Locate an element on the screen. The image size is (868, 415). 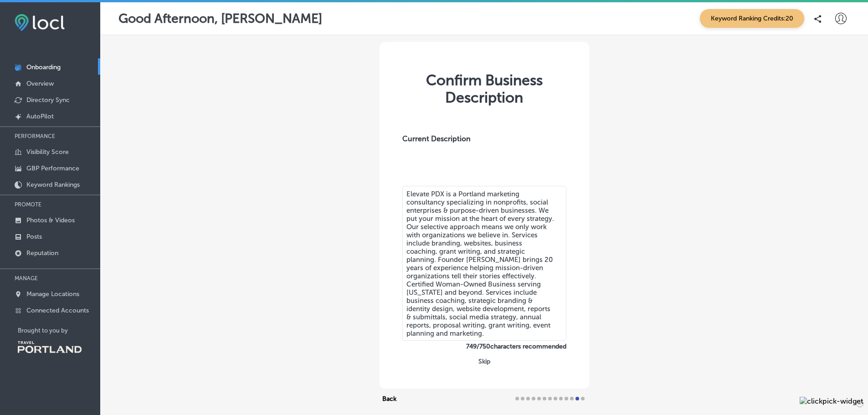
p: Manage Locations is located at coordinates (53, 294).